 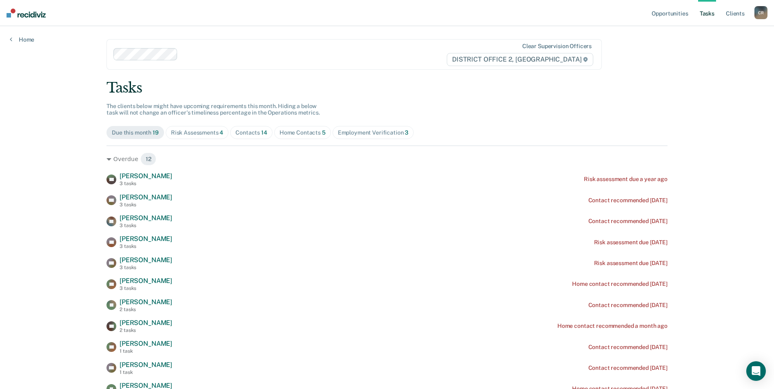 What do you see at coordinates (213, 109) in the screenshot?
I see `span: The clients below might have upcoming requirements this month. Hiding a below task will not chang...` at bounding box center [213, 109].